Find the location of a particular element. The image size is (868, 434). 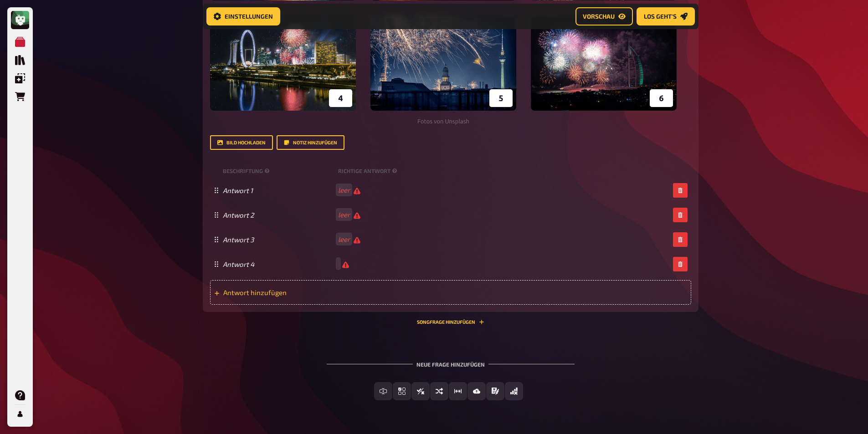

i: Antwort 2 is located at coordinates (239, 215).